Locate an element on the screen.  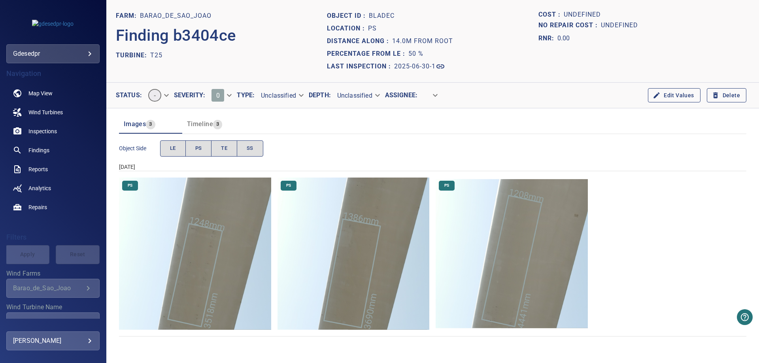
label: Depth : is located at coordinates (320, 95).